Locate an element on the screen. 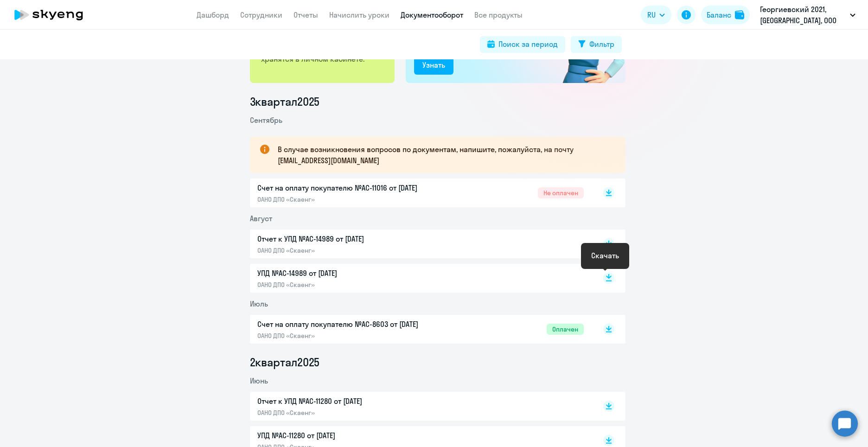  a: Дашборд is located at coordinates (213, 15).